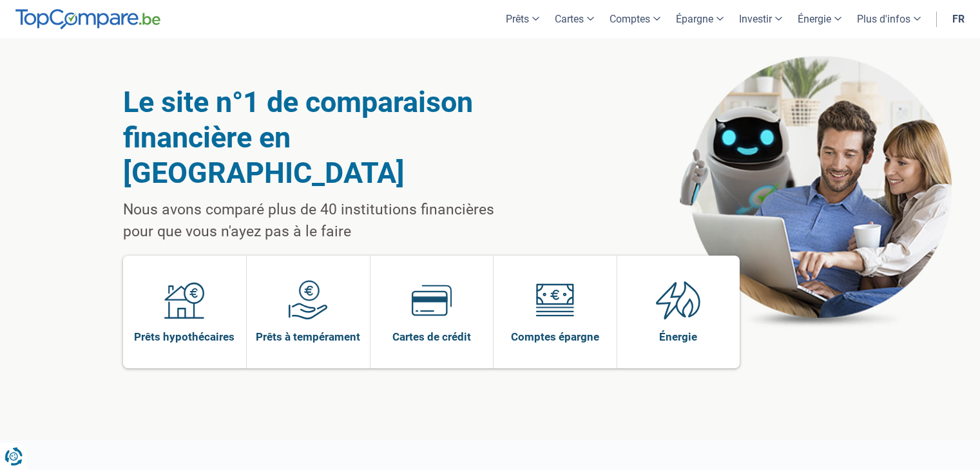 This screenshot has width=980, height=470. What do you see at coordinates (308, 337) in the screenshot?
I see `span: Prêts à tempérament` at bounding box center [308, 337].